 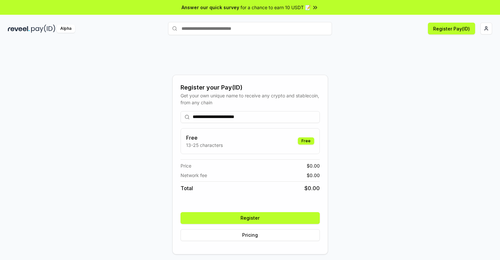 What do you see at coordinates (306, 141) in the screenshot?
I see `div: Free` at bounding box center [306, 141].